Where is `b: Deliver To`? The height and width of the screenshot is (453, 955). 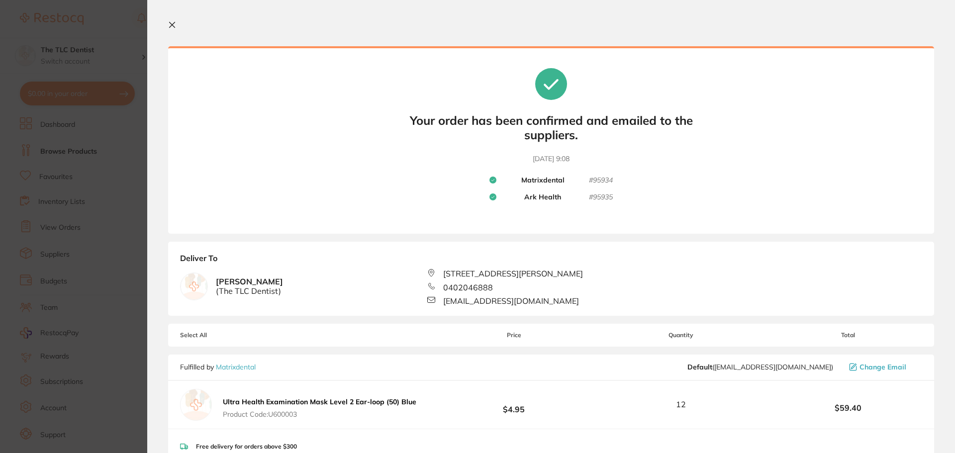
b: Deliver To is located at coordinates (551, 261).